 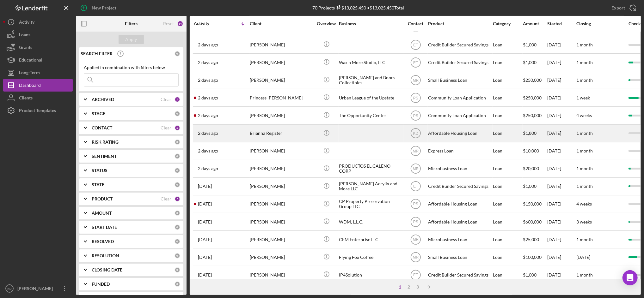 I want to click on span: $25,000, so click(x=531, y=239).